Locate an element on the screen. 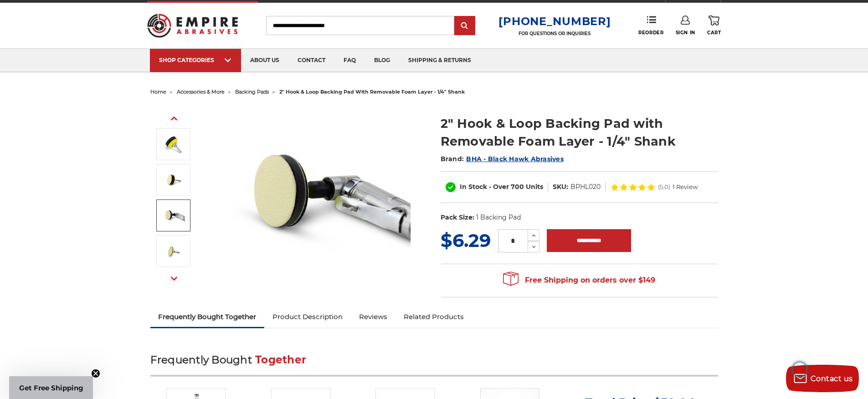 The width and height of the screenshot is (868, 399). a: Cart is located at coordinates (714, 26).